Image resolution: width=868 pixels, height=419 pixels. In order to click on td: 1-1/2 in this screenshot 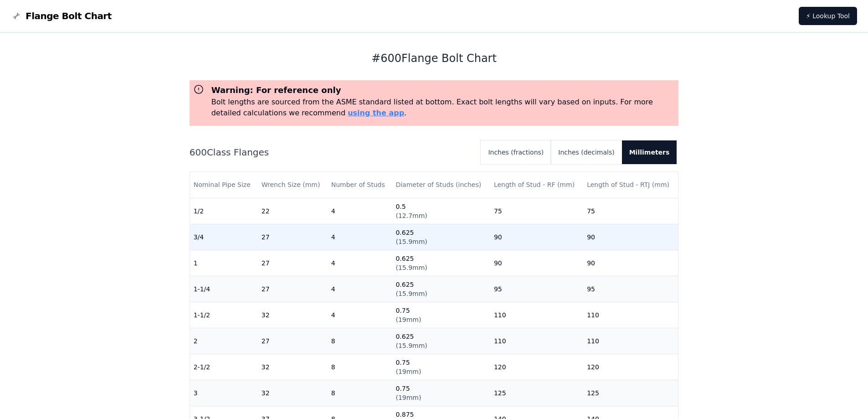, I will do `click(224, 315)`.